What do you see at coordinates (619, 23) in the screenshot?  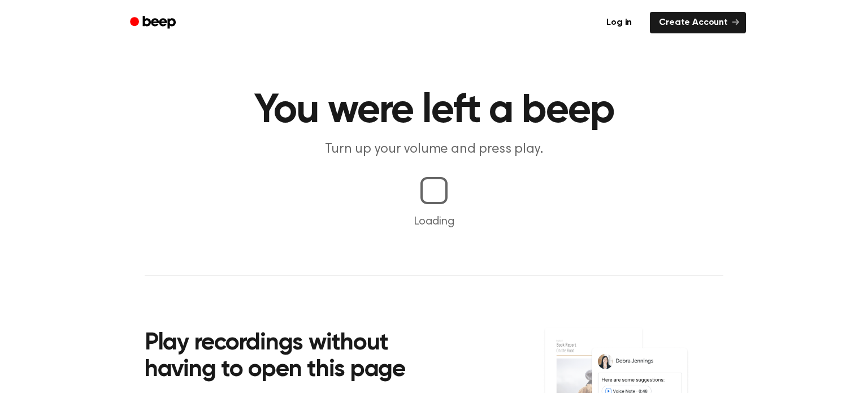 I see `a: Log in` at bounding box center [619, 23].